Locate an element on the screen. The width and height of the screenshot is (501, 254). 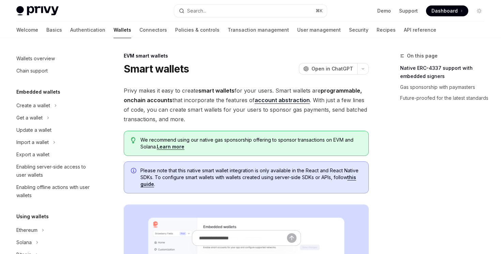
div: Ethereum is located at coordinates (27, 230).